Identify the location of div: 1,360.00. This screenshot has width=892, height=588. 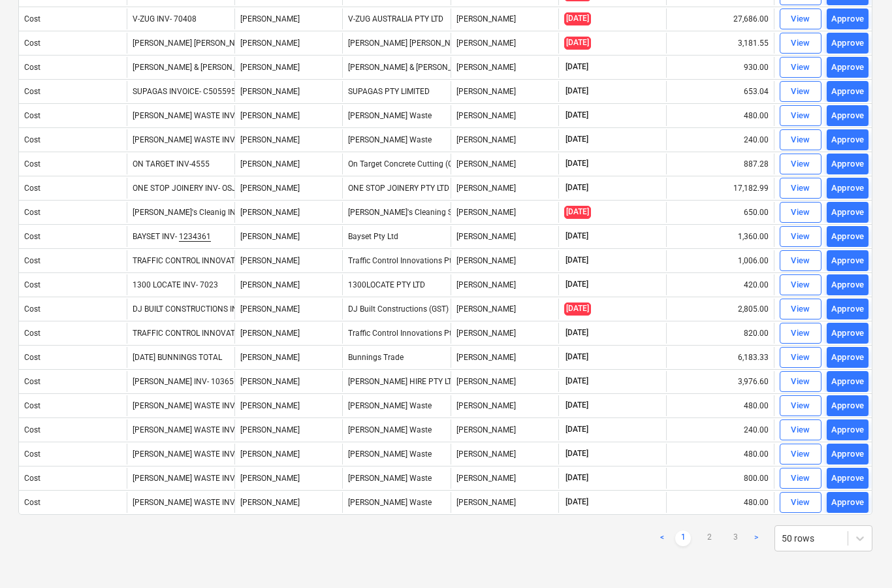
(720, 236).